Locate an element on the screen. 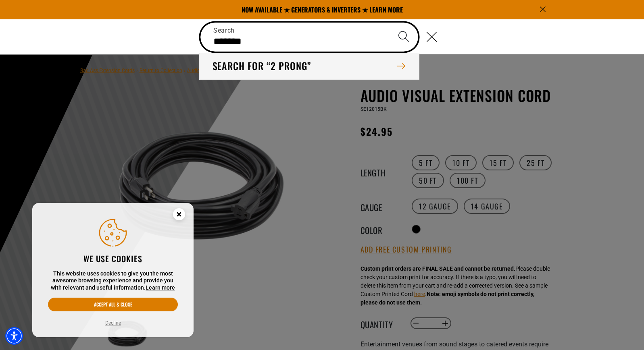 Image resolution: width=644 pixels, height=350 pixels. button: Decline is located at coordinates (113, 323).